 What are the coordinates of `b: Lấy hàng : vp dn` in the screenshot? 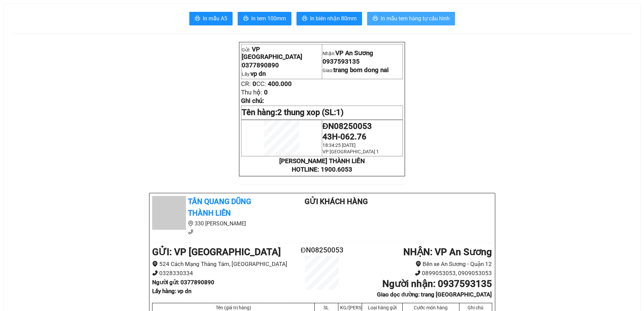 It's located at (172, 291).